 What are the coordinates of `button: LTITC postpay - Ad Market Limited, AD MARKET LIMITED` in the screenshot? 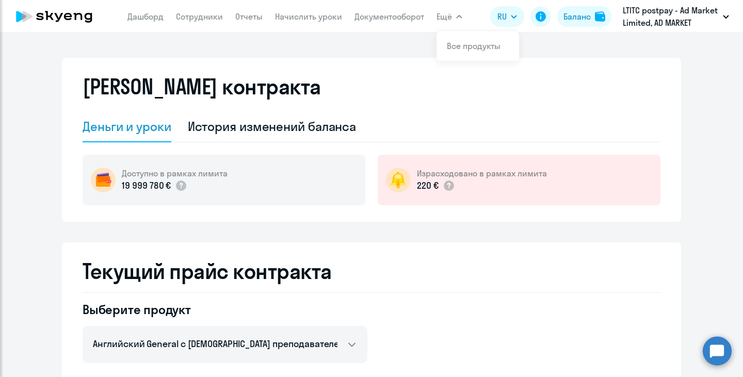 It's located at (676, 17).